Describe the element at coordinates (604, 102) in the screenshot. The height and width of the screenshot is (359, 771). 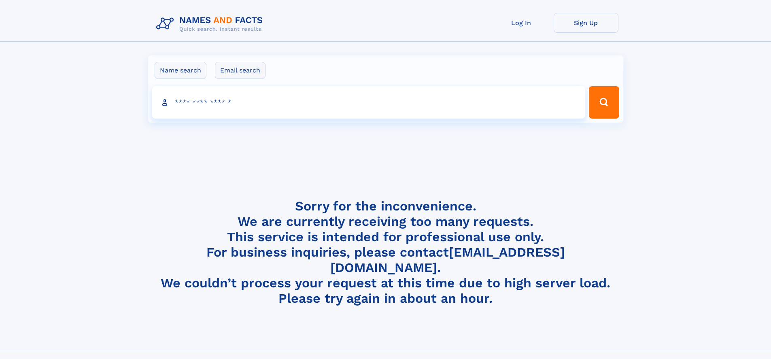
I see `button: Search Button` at that location.